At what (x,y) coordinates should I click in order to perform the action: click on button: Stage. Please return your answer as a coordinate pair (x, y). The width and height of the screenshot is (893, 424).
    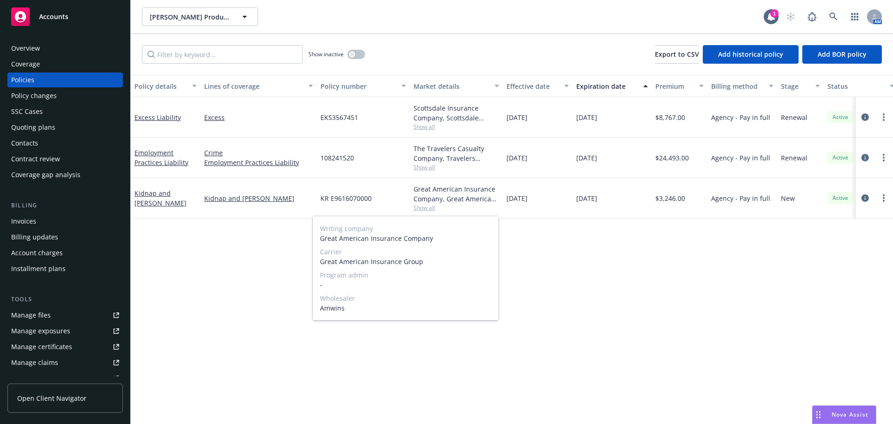
    Looking at the image, I should click on (800, 86).